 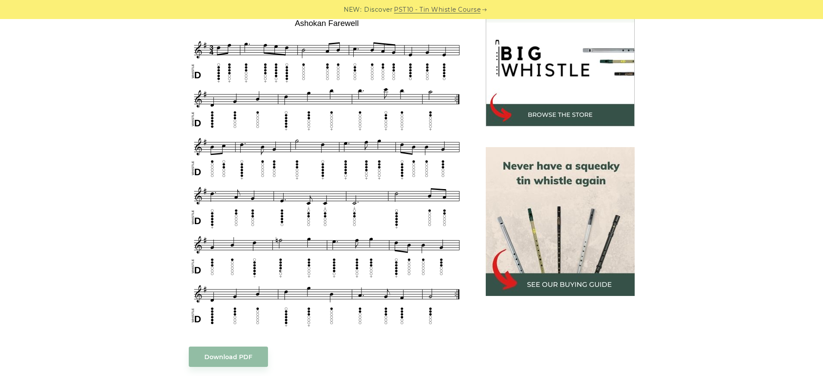 What do you see at coordinates (560, 222) in the screenshot?
I see `img: tin whistle buying guide` at bounding box center [560, 222].